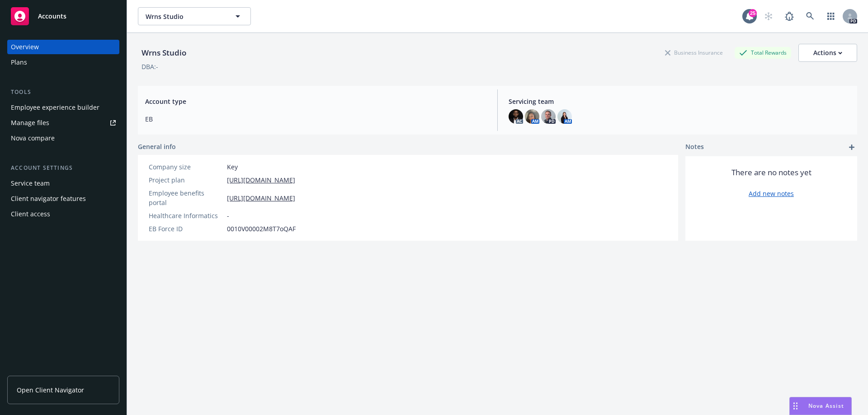  Describe the element at coordinates (315, 101) in the screenshot. I see `span: Account type` at that location.